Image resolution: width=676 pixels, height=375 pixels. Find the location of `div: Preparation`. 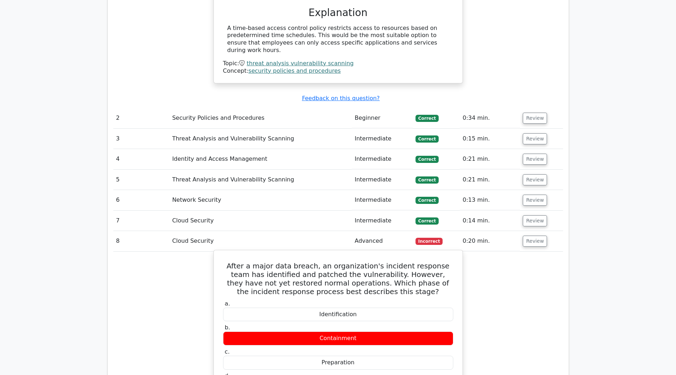

div: Preparation is located at coordinates (338, 362).